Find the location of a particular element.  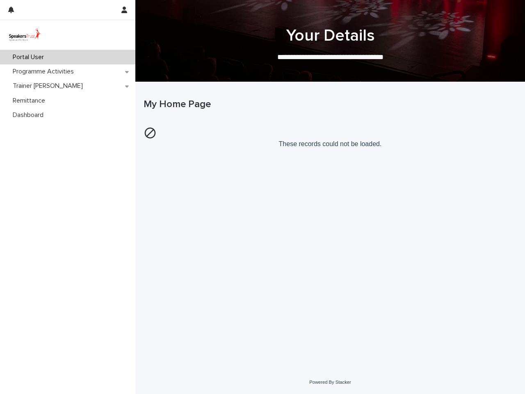

a: Powered By Stacker is located at coordinates (330, 382).